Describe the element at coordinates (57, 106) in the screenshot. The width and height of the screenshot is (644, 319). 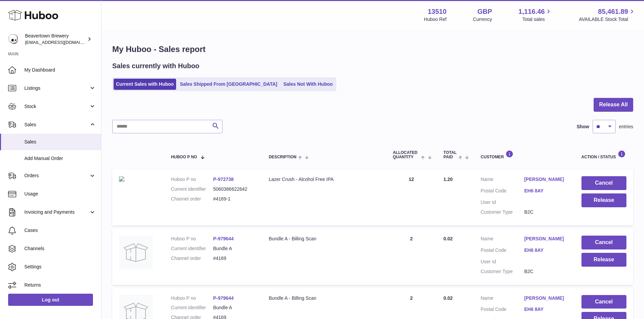
I see `span: Stock` at that location.